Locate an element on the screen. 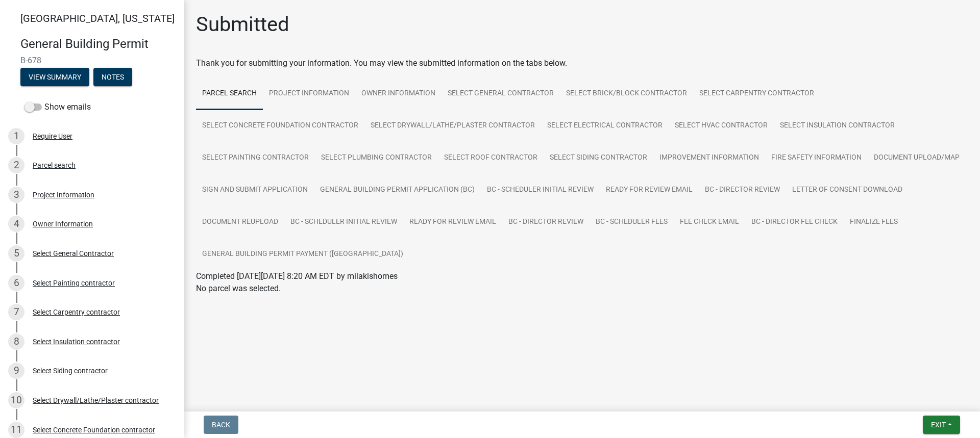 Image resolution: width=980 pixels, height=438 pixels. a: Letter of Consent Download is located at coordinates (847, 190).